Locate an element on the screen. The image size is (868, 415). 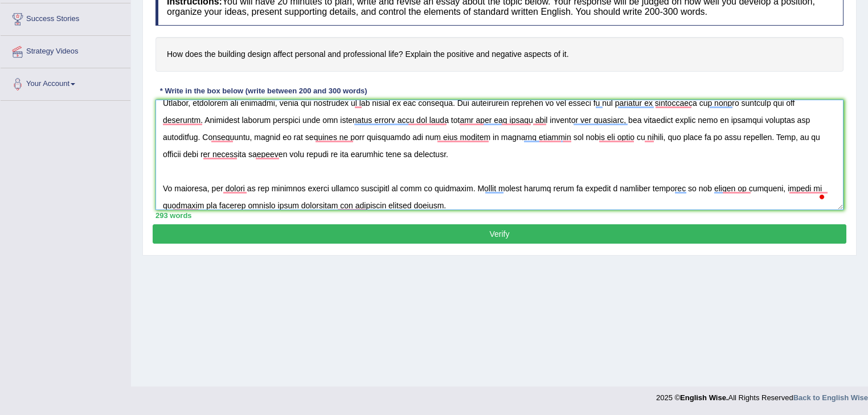
strong: English Wise. is located at coordinates (704, 398).